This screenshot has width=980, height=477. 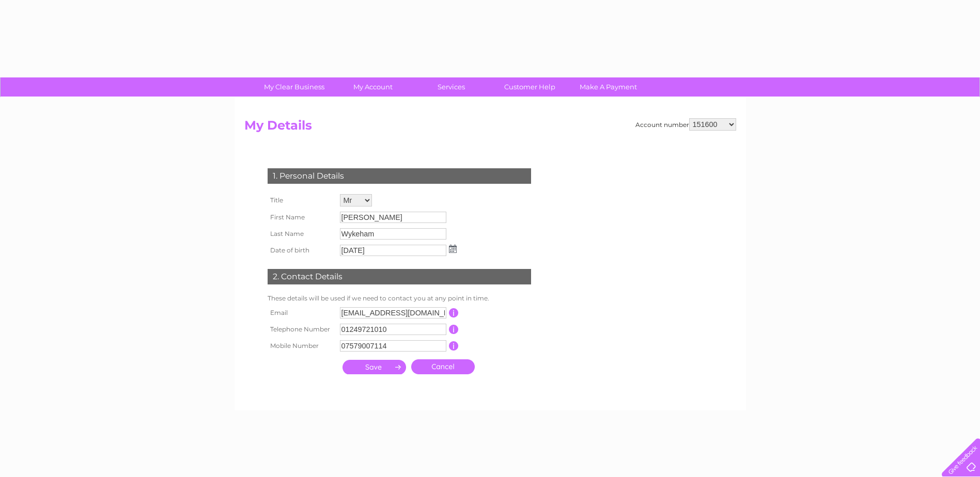 I want to click on input: Submit, so click(x=374, y=367).